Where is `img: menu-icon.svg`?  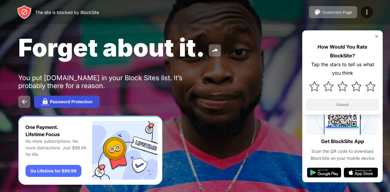 img: menu-icon.svg is located at coordinates (367, 12).